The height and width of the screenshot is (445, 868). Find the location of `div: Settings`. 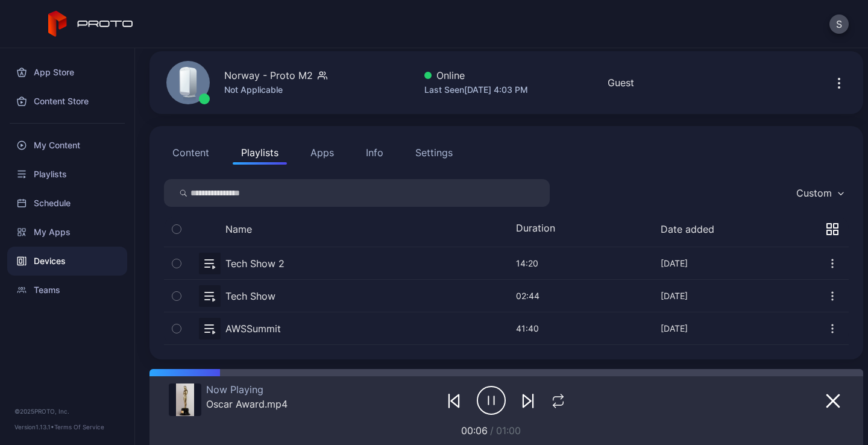

div: Settings is located at coordinates (434, 153).